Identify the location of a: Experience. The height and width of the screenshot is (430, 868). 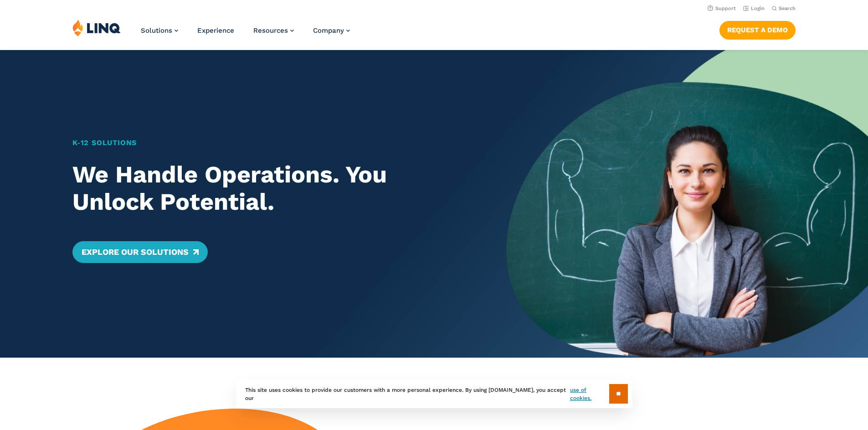
(215, 31).